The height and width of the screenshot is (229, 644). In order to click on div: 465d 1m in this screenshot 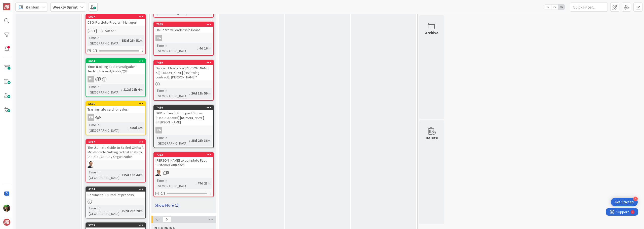, I will do `click(136, 128)`.